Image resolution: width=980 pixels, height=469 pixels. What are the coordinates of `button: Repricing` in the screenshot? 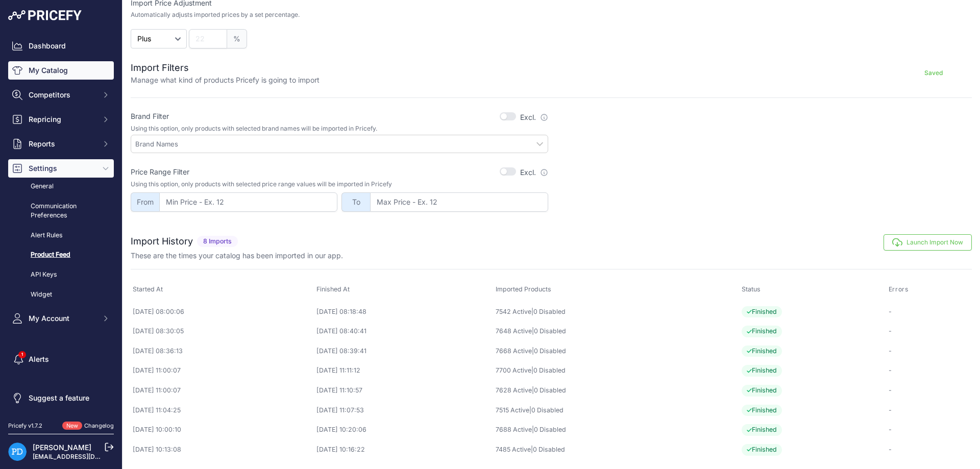 It's located at (61, 120).